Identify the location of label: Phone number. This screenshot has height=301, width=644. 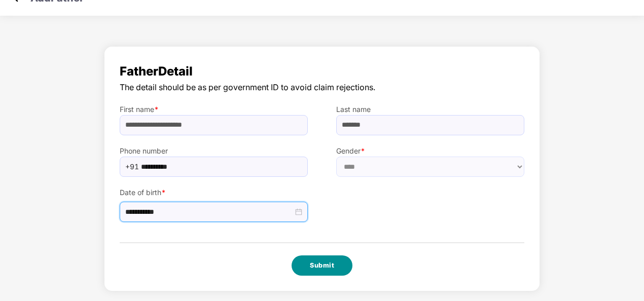
(214, 151).